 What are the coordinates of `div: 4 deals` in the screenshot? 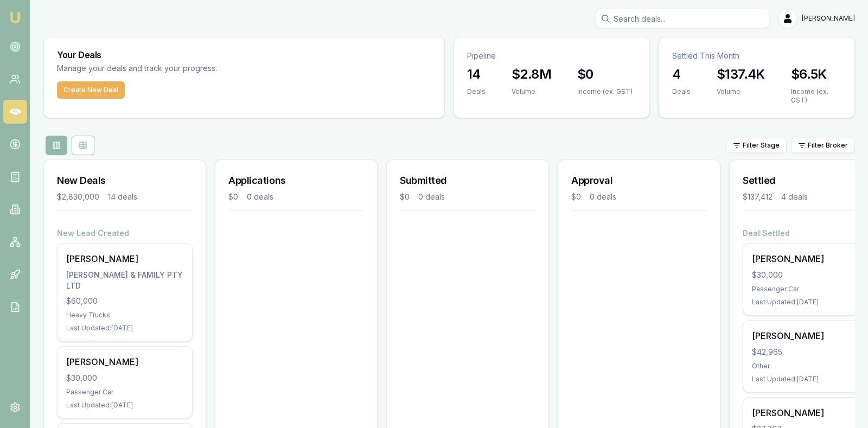 It's located at (794, 197).